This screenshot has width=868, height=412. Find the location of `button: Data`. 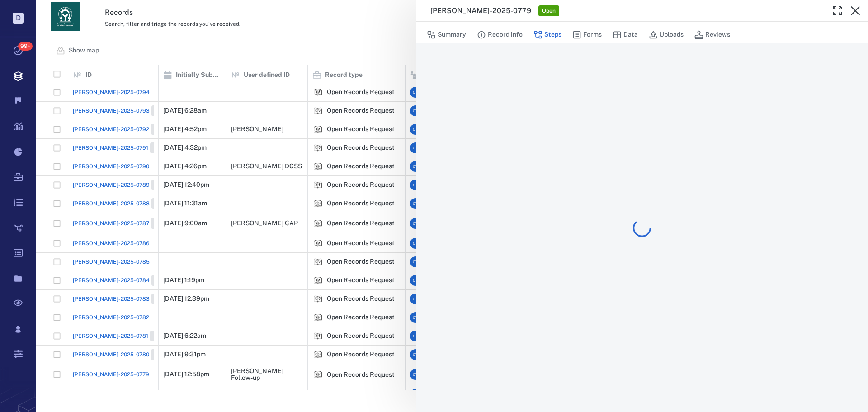

button: Data is located at coordinates (626, 35).